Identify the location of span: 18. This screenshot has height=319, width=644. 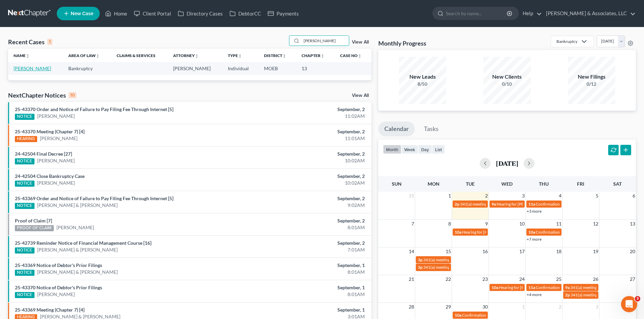
(559, 252).